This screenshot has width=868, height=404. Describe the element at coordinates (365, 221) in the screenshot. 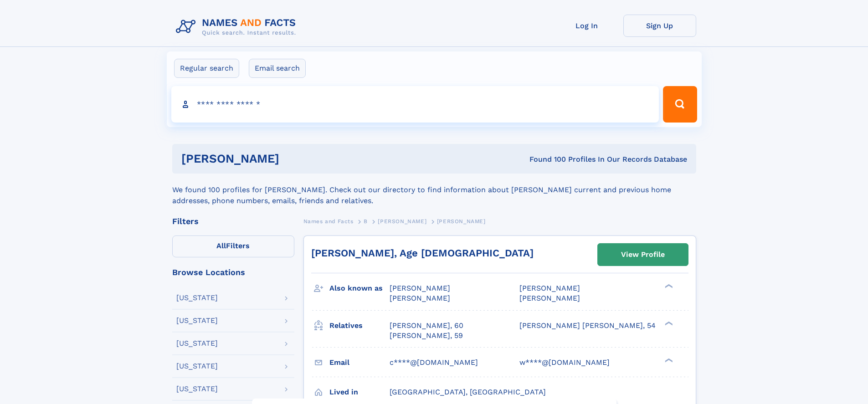

I see `span: B` at that location.